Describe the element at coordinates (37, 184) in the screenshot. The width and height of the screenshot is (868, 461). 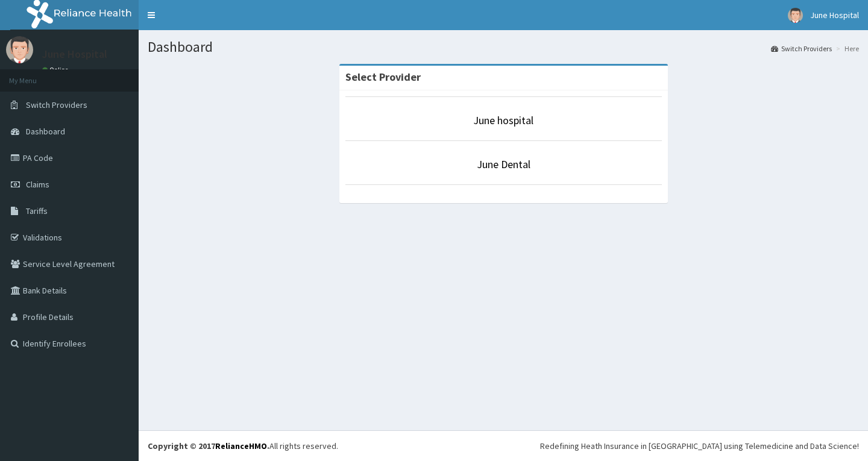
I see `span: Claims` at that location.